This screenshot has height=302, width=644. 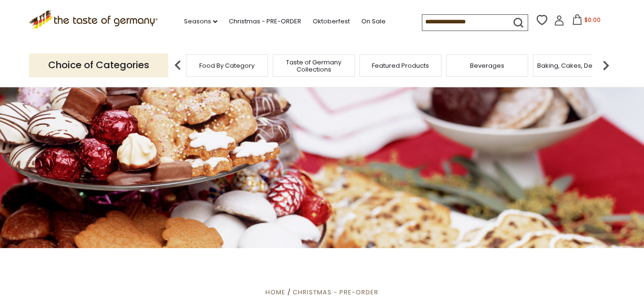 I want to click on a: Beverages, so click(x=487, y=65).